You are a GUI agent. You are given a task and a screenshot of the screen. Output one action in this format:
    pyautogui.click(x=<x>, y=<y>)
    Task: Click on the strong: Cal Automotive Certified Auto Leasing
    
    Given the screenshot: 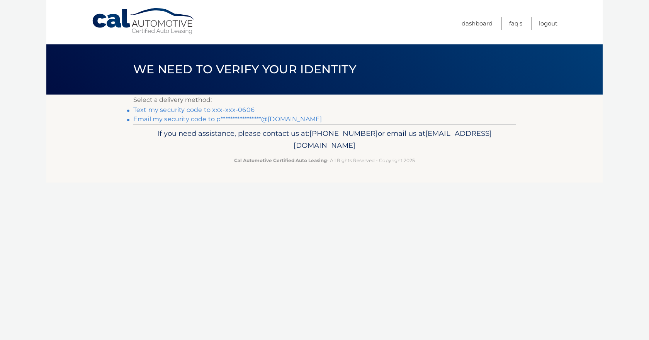 What is the action you would take?
    pyautogui.click(x=280, y=160)
    